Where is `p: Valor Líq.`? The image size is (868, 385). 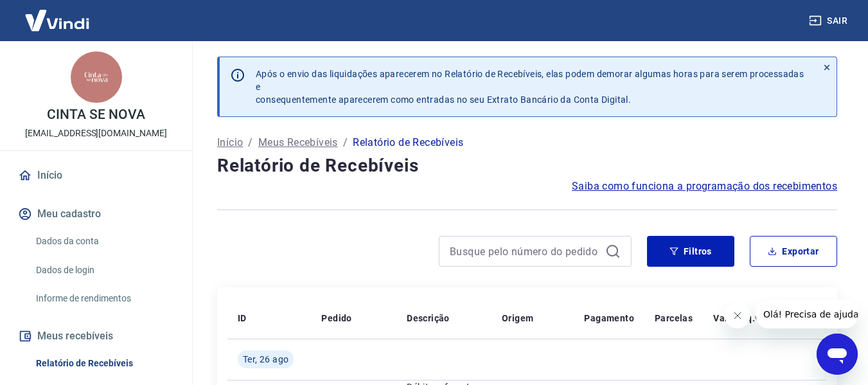
p: Valor Líq. is located at coordinates (734, 318).